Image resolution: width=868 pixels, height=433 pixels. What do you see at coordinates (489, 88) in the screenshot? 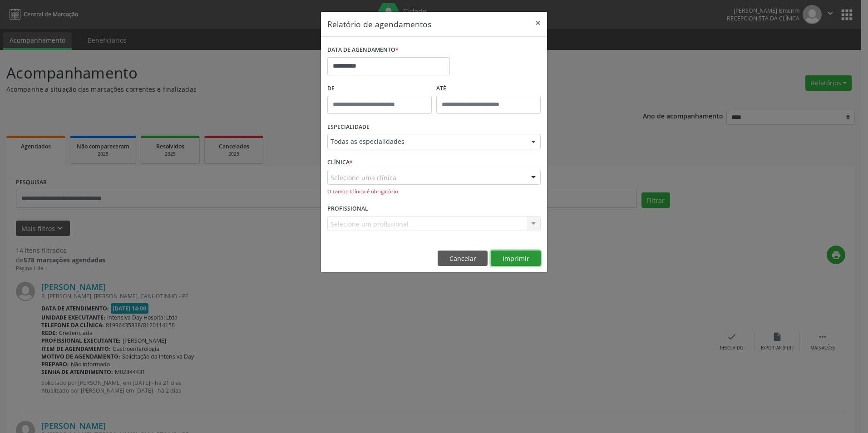
I see `label: ATÉ` at bounding box center [489, 88].